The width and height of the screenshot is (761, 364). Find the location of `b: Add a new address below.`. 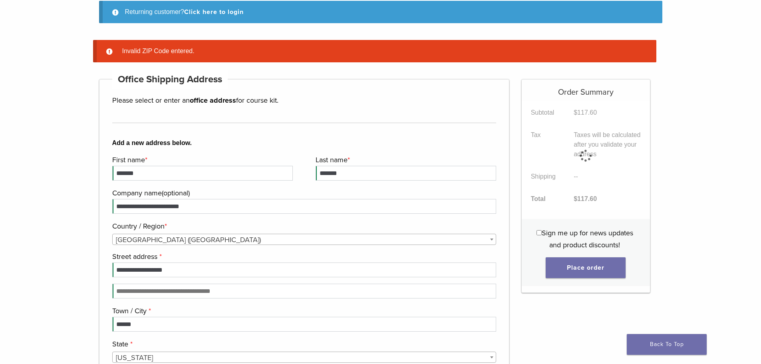

b: Add a new address below. is located at coordinates (304, 143).